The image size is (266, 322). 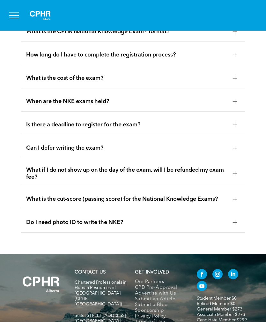 What do you see at coordinates (161, 311) in the screenshot?
I see `a: Sponsorship` at bounding box center [161, 311].